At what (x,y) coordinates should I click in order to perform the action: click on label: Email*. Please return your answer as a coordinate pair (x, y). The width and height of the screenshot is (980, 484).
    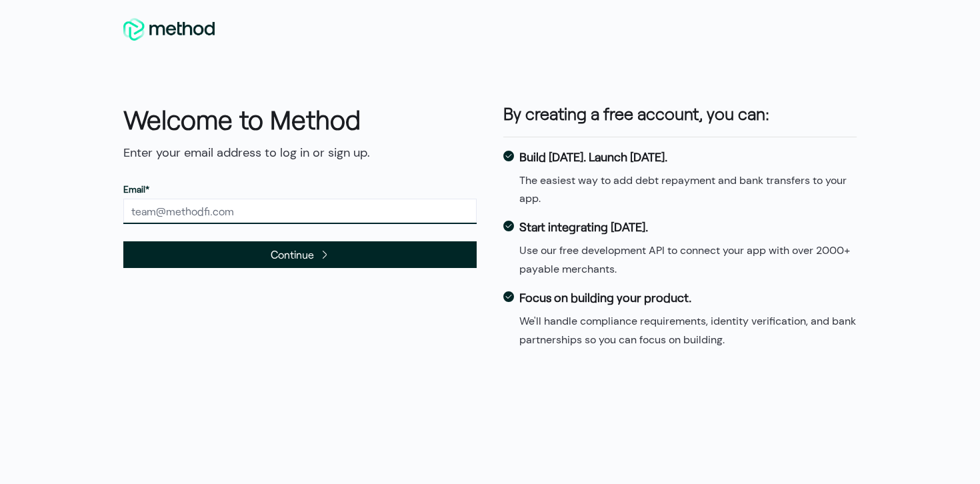
    Looking at the image, I should click on (136, 190).